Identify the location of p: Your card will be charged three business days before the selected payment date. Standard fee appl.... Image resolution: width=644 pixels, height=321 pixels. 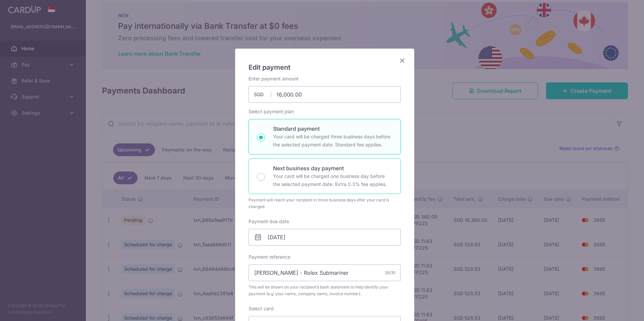
(333, 141).